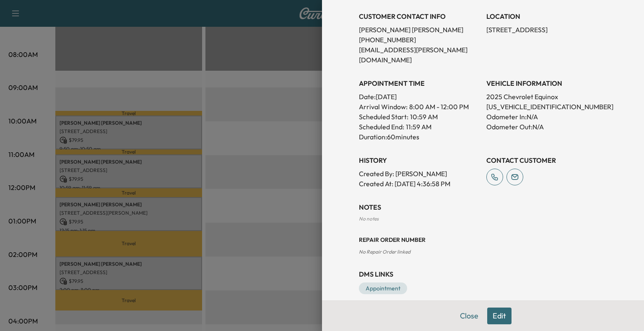  I want to click on h3: CUSTOMER CONTACT INFO, so click(419, 17).